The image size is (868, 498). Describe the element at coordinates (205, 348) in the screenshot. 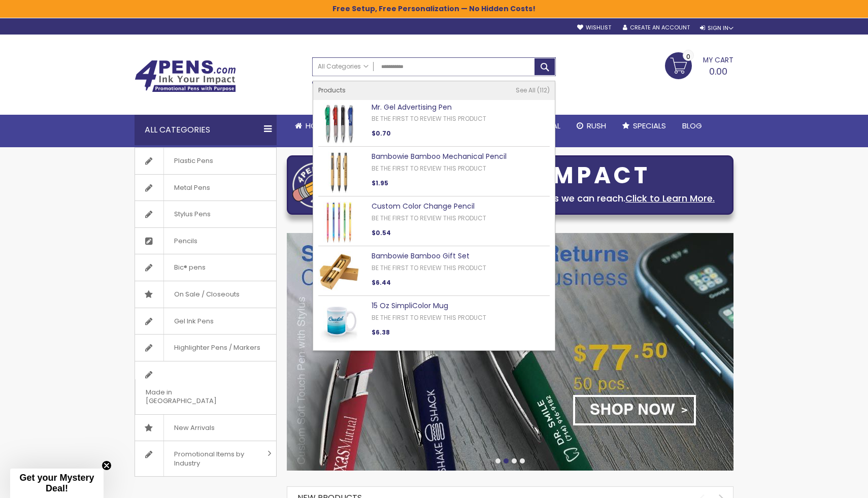

I see `a: Highlighter Pens / Markers` at that location.